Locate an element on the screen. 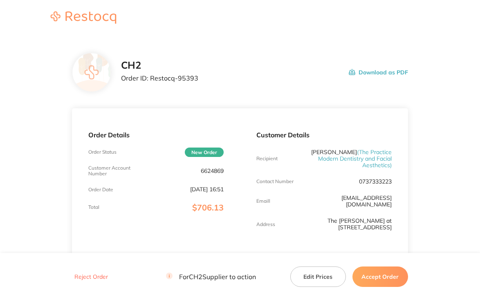 The height and width of the screenshot is (300, 480). p: Recipient is located at coordinates (267, 159).